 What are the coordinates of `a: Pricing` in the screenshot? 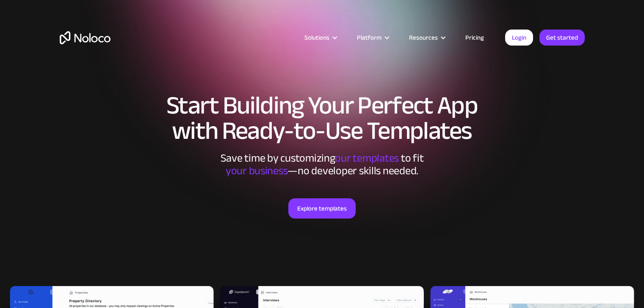 It's located at (474, 38).